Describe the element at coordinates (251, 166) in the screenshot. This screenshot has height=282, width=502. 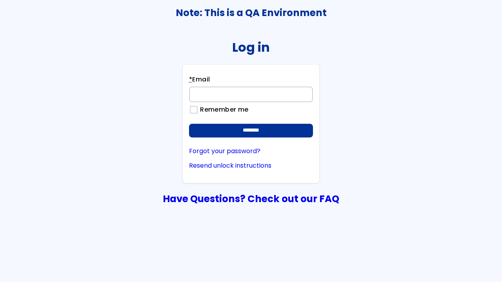
I see `a: Resend unlock instructions` at that location.